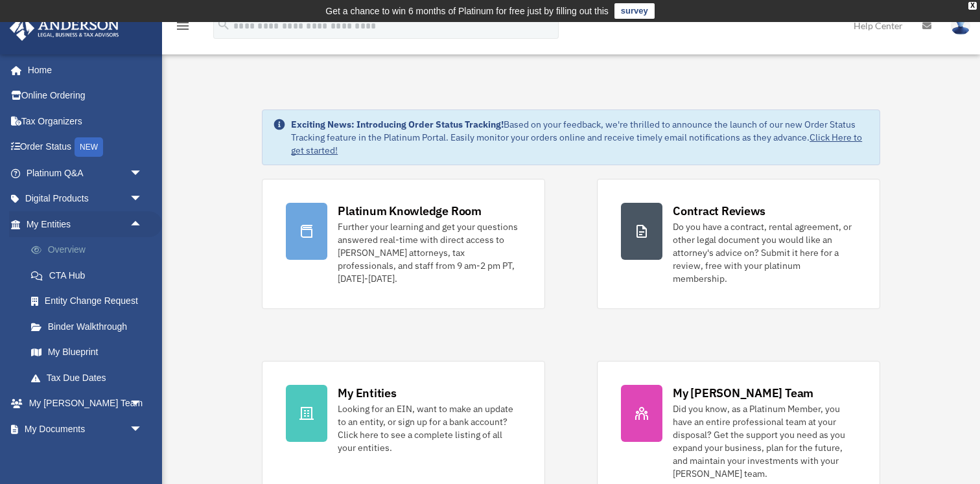 This screenshot has width=980, height=484. I want to click on i: search, so click(223, 24).